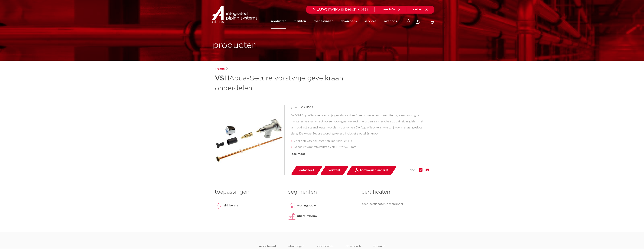 The image size is (644, 249). Describe the element at coordinates (374, 170) in the screenshot. I see `span: toevoegen aan lijst` at that location.